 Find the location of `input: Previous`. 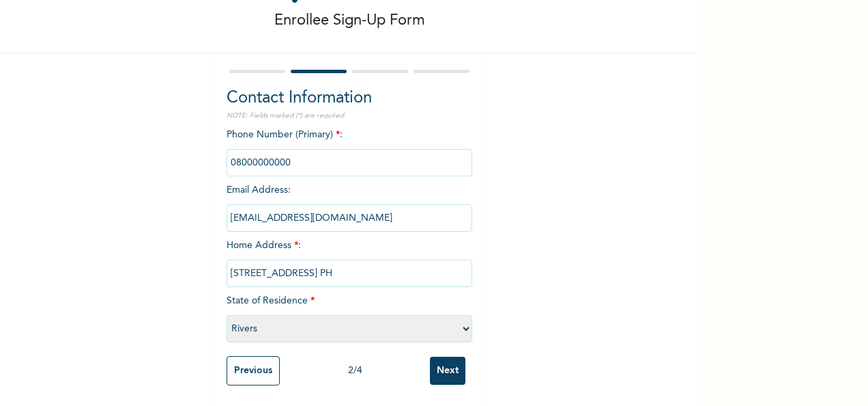

input: Previous is located at coordinates (253, 370).